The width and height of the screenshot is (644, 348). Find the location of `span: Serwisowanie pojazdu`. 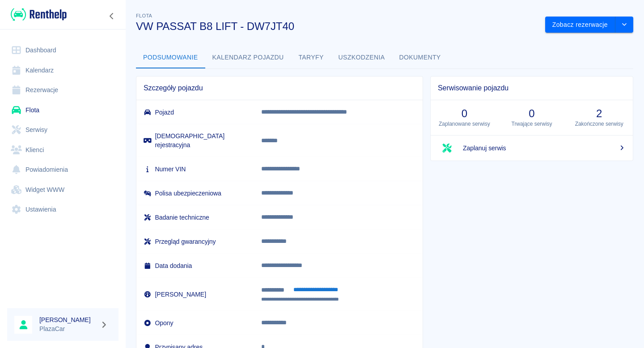

span: Serwisowanie pojazdu is located at coordinates (532, 88).